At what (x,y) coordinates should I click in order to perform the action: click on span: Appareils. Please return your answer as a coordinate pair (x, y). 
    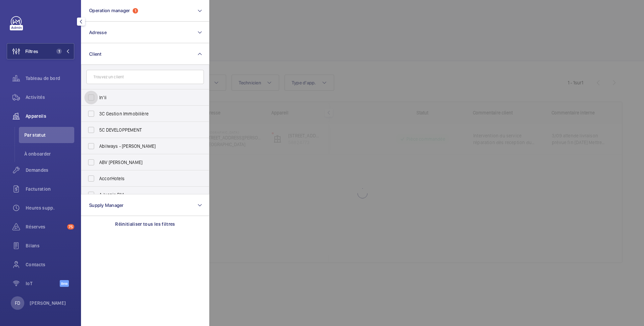
    Looking at the image, I should click on (50, 116).